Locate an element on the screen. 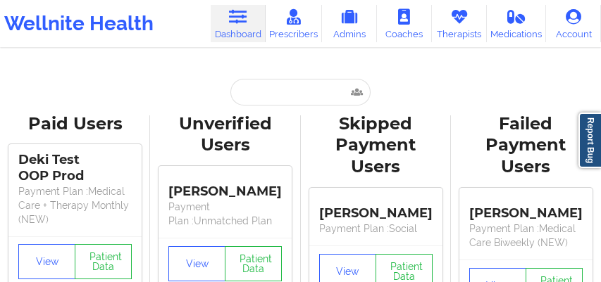 The image size is (601, 282). a: Therapists is located at coordinates (459, 23).